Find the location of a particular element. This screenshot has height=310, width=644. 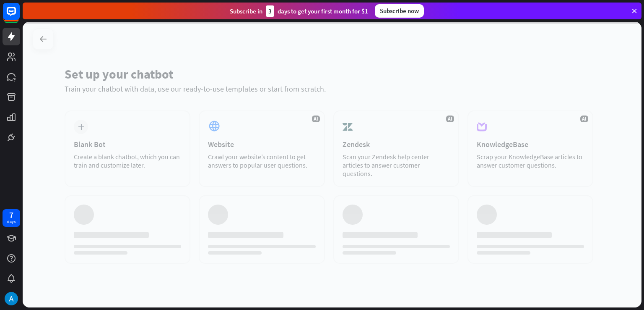

a: 7 days is located at coordinates (11, 218).